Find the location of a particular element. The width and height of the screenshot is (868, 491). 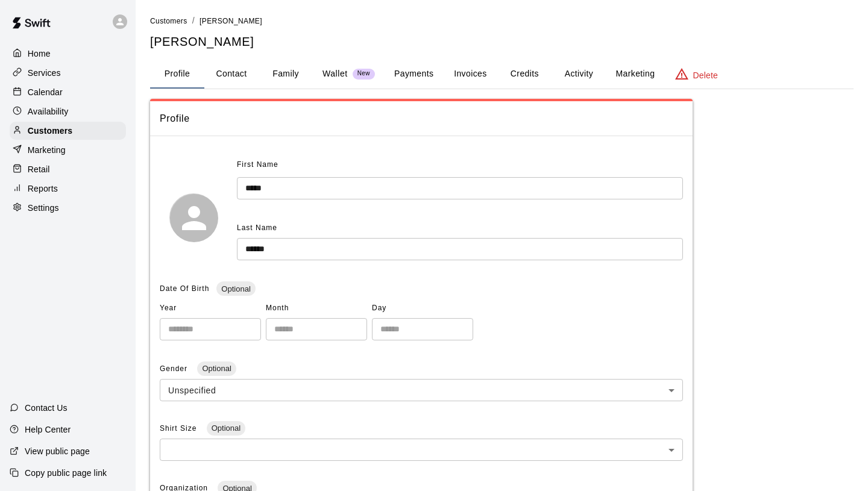

p: Wallet is located at coordinates (335, 74).